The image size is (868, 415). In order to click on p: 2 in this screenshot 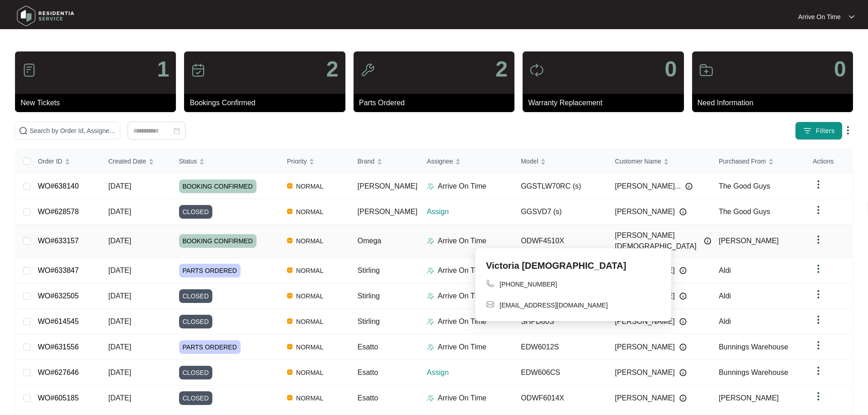, I will do `click(501, 69)`.